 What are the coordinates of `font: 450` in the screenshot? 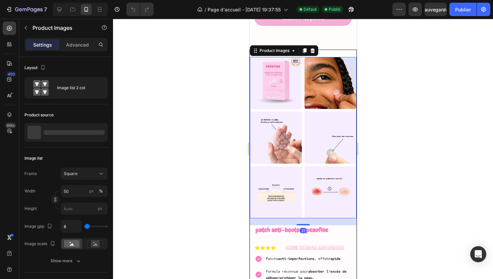 It's located at (11, 74).